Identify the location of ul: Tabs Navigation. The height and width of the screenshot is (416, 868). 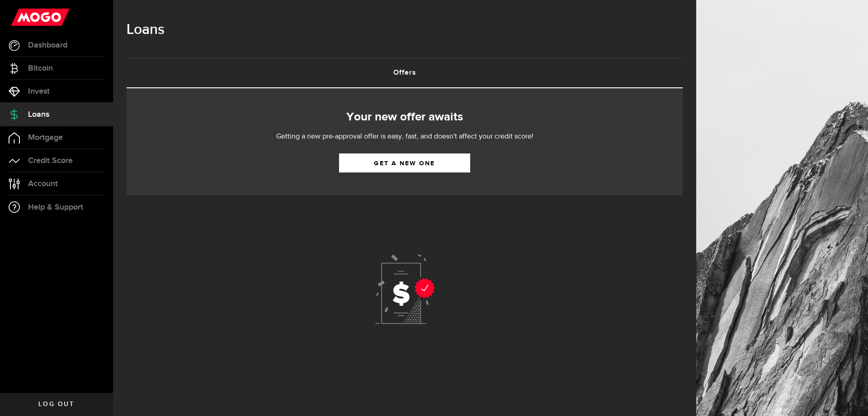
(405, 73).